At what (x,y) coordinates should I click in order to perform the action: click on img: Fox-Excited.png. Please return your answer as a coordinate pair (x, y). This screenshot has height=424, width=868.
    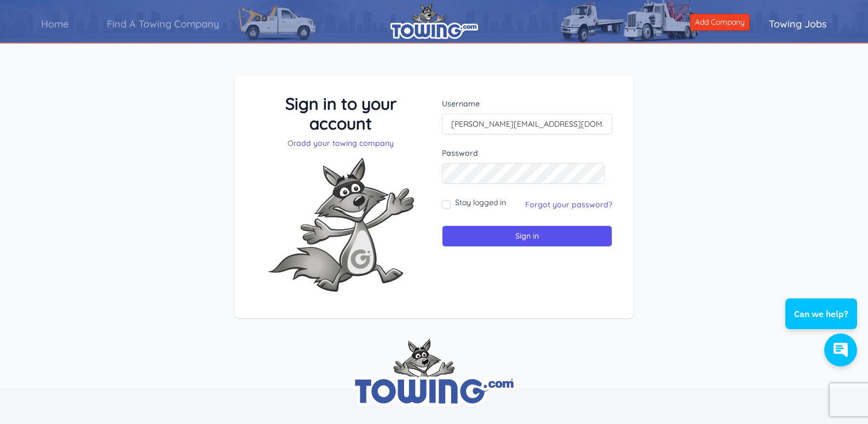
    Looking at the image, I should click on (341, 224).